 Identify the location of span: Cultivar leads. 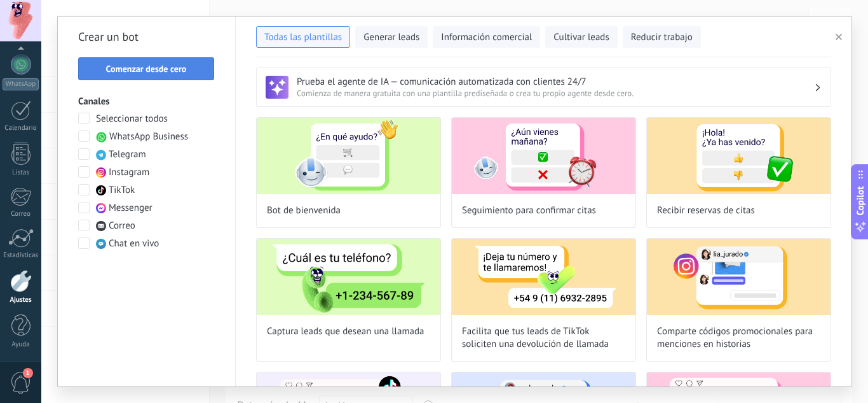
(581, 38).